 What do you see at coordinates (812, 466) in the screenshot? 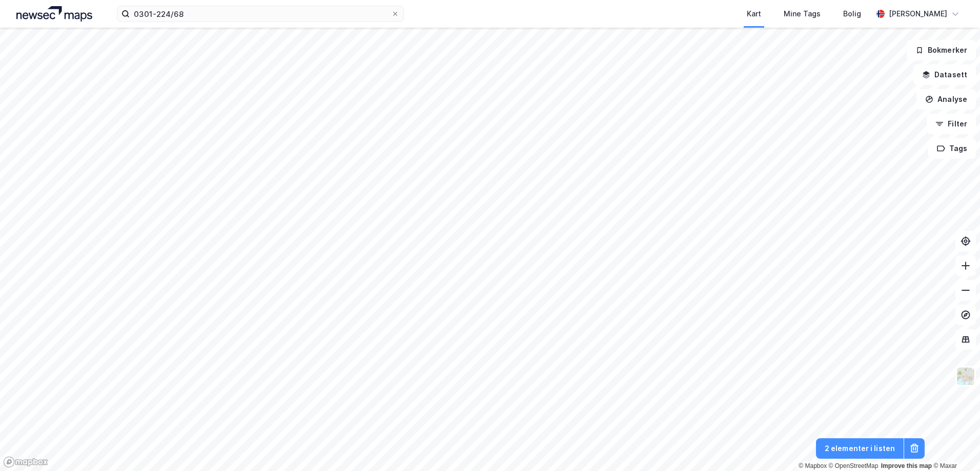
I see `a: Mapbox` at bounding box center [812, 466].